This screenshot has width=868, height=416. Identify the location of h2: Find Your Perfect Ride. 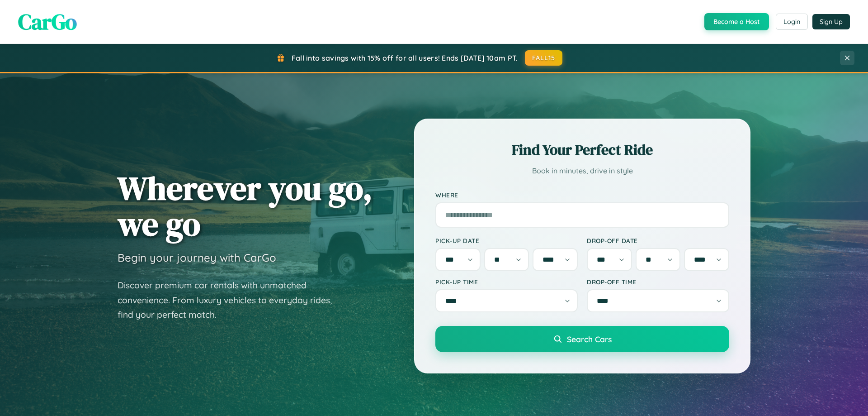
(582, 150).